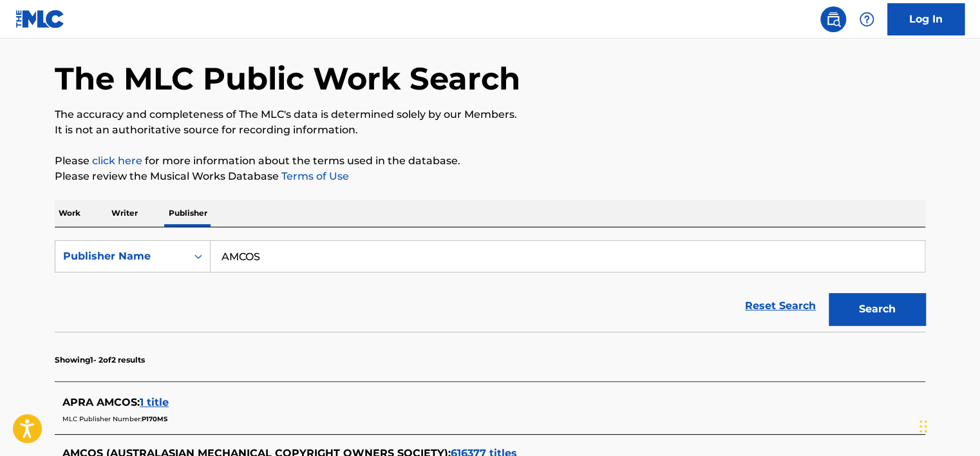 Image resolution: width=980 pixels, height=456 pixels. I want to click on img: help, so click(867, 19).